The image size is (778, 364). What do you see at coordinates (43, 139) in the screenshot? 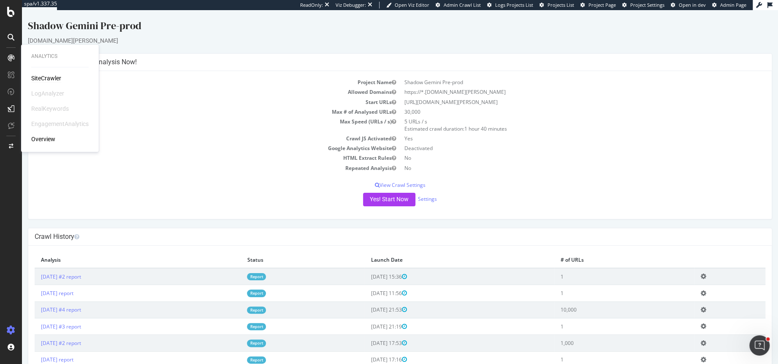
I see `div: Overview` at bounding box center [43, 139].